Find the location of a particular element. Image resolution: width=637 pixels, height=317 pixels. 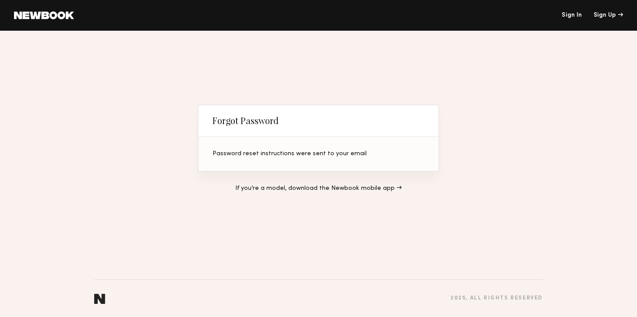

div: Forgot Password is located at coordinates (245, 120).